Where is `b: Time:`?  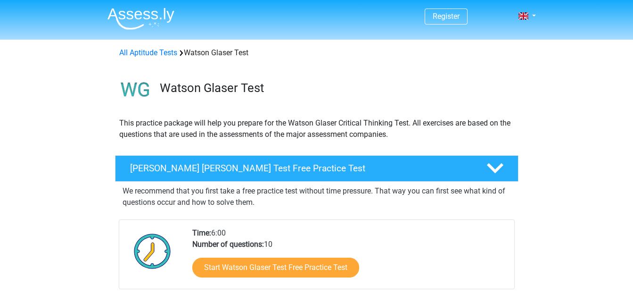
b: Time: is located at coordinates (202, 232).